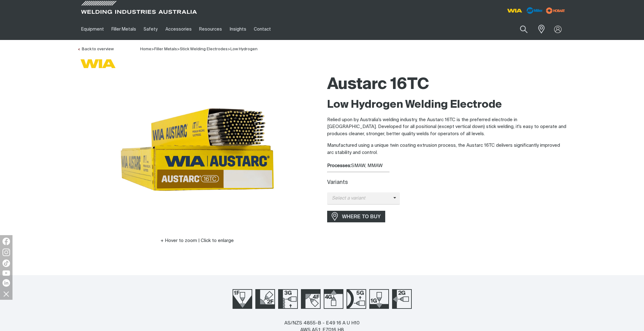 The image size is (644, 331). I want to click on h1: Austarc 16TC, so click(447, 85).